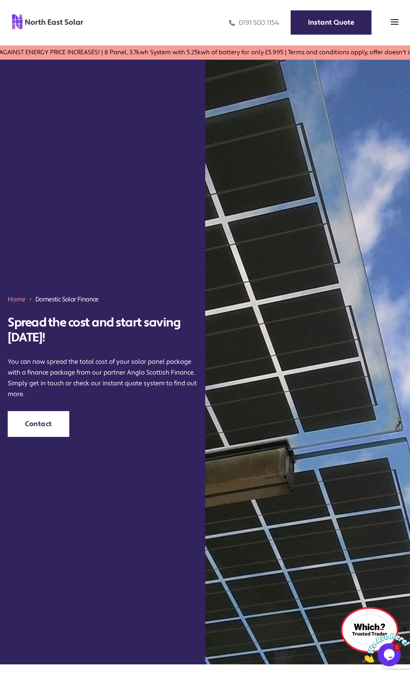  Describe the element at coordinates (395, 22) in the screenshot. I see `img: menu icon` at that location.